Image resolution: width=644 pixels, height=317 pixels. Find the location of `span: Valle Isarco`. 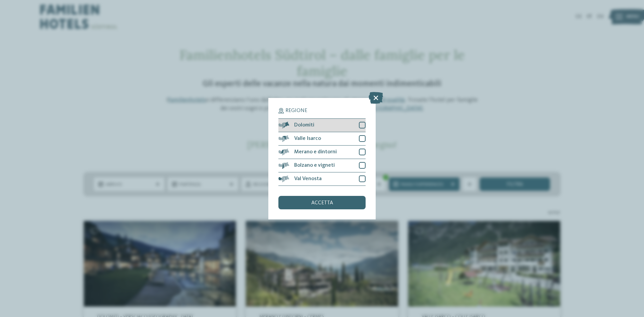

span: Valle Isarco is located at coordinates (307, 138).